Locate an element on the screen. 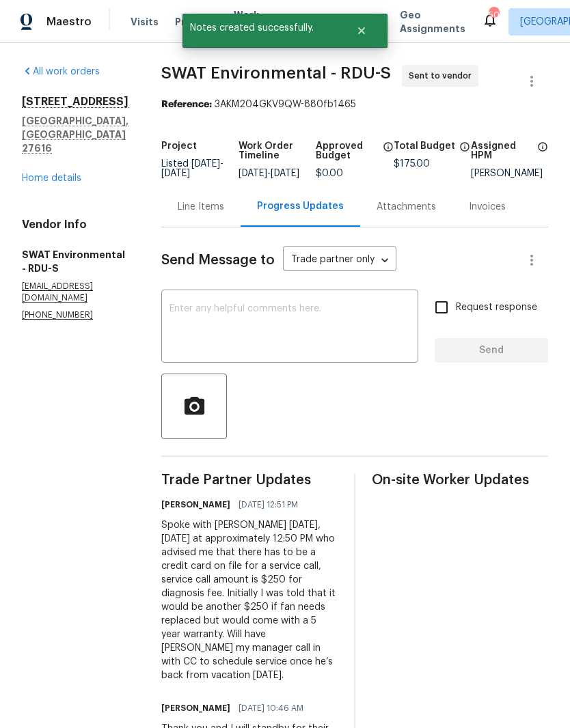 The height and width of the screenshot is (728, 570). b: Reference: is located at coordinates (187, 105).